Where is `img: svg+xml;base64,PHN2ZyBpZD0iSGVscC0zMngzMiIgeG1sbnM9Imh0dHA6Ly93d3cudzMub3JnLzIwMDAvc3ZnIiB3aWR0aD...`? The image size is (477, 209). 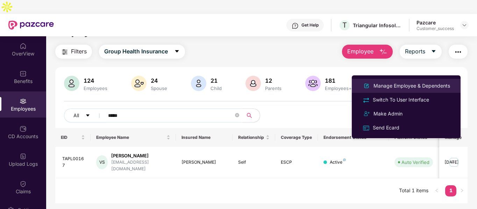
img: svg+xml;base64,PHN2ZyBpZD0iSGVscC0zMngzMiIgeG1sbnM9Imh0dHA6Ly93d3cudzMub3JnLzIwMDAvc3ZnIiB3aWR0aD... is located at coordinates (295, 26).